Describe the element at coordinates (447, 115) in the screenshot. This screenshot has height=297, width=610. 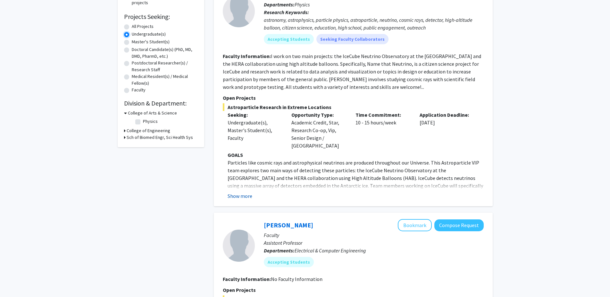
I see `p: Application Deadline:` at that location.